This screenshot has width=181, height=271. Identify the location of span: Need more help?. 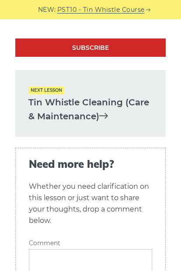
(91, 164).